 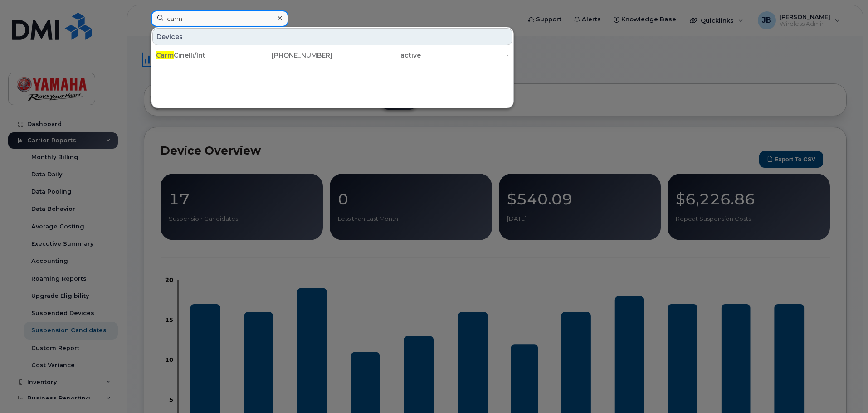 What do you see at coordinates (332, 37) in the screenshot?
I see `div: Devices` at bounding box center [332, 37].